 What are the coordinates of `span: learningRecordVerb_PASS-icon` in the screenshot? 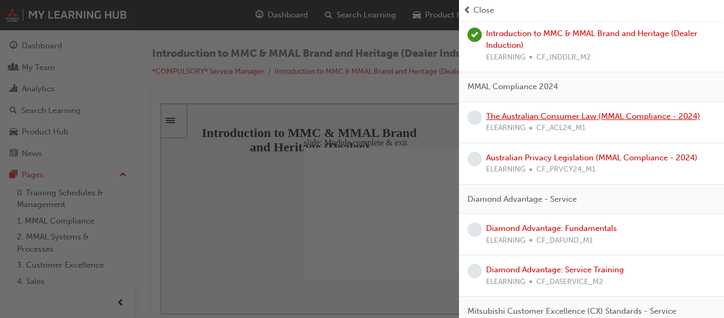 It's located at (474, 34).